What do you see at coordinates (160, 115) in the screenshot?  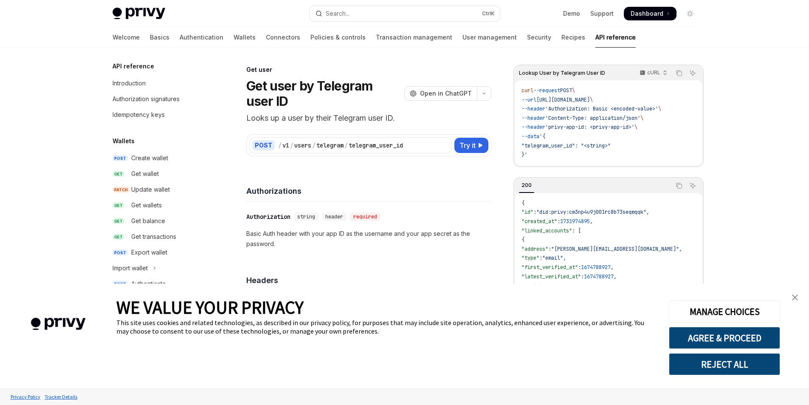 I see `a: Idempotency keys` at bounding box center [160, 115].